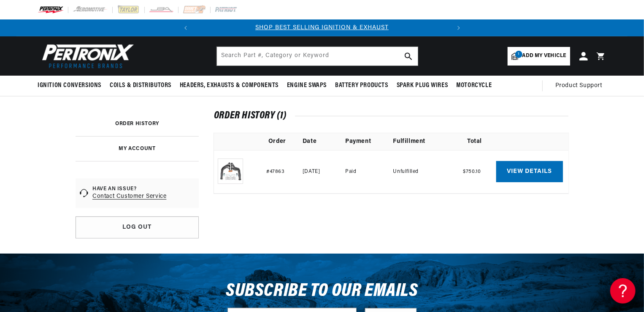 This screenshot has height=312, width=644. What do you see at coordinates (474, 85) in the screenshot?
I see `span: Motorcycle` at bounding box center [474, 85].